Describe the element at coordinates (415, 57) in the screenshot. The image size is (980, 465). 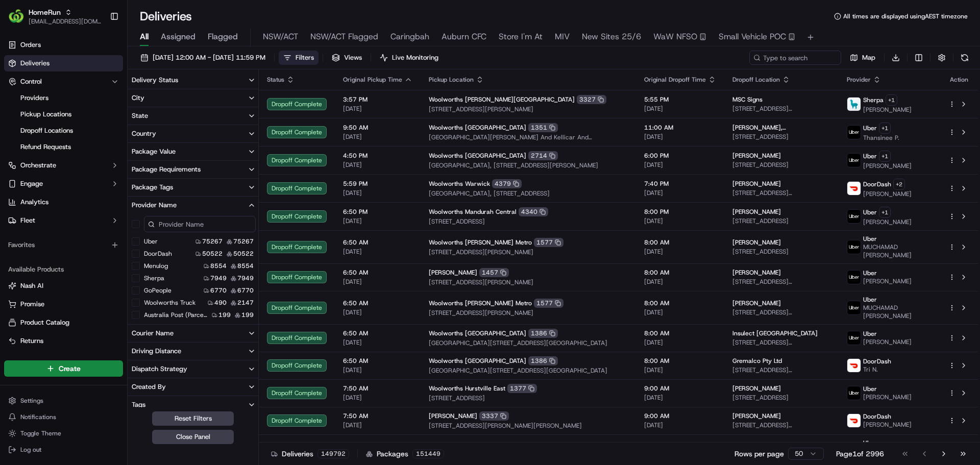
I see `span: Live Monitoring` at that location.